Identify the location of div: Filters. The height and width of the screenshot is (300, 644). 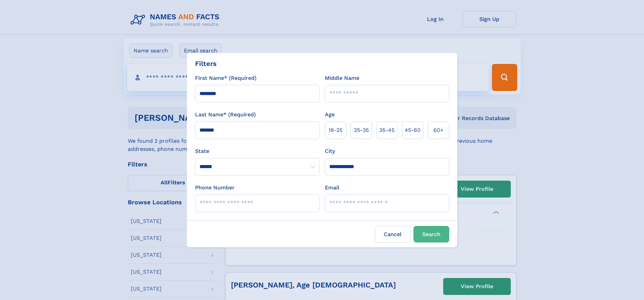
(206, 63).